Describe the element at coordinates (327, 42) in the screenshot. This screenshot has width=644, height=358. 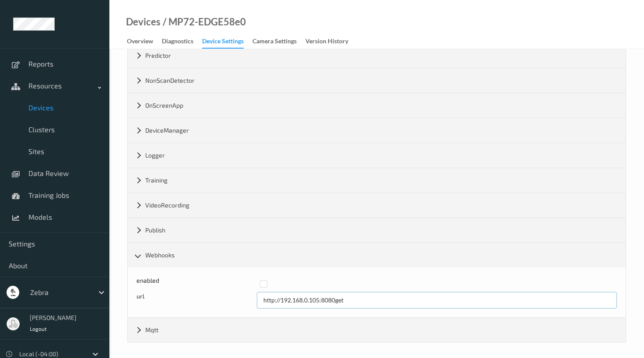
I see `div: Version History` at that location.